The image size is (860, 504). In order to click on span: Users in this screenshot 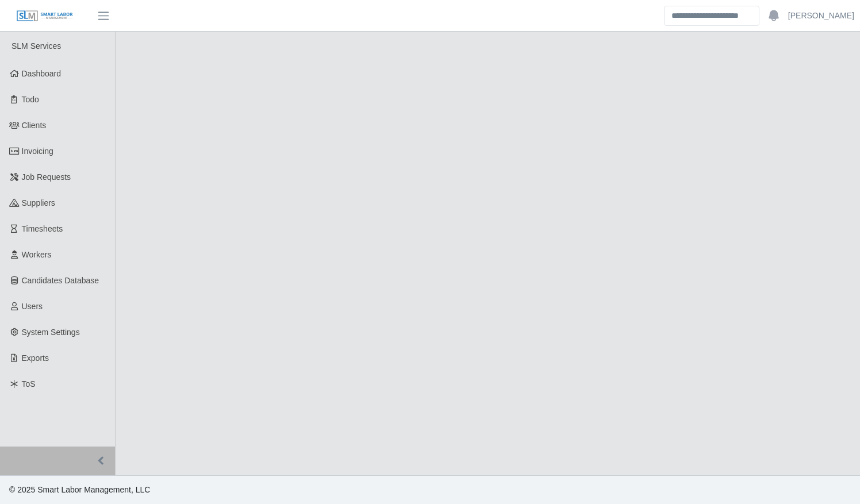, I will do `click(32, 307)`.